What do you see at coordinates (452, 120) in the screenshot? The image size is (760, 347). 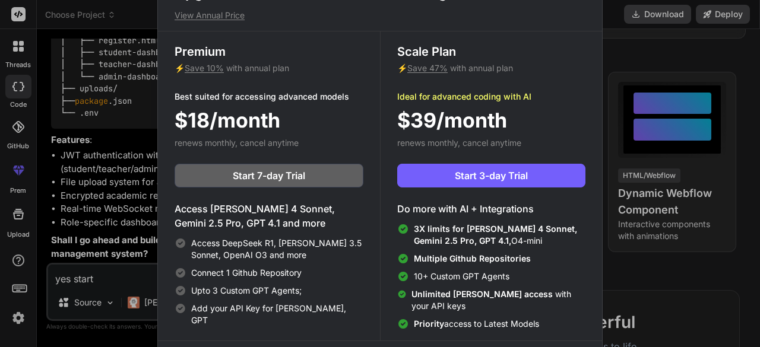 I see `span: $39/month` at bounding box center [452, 120].